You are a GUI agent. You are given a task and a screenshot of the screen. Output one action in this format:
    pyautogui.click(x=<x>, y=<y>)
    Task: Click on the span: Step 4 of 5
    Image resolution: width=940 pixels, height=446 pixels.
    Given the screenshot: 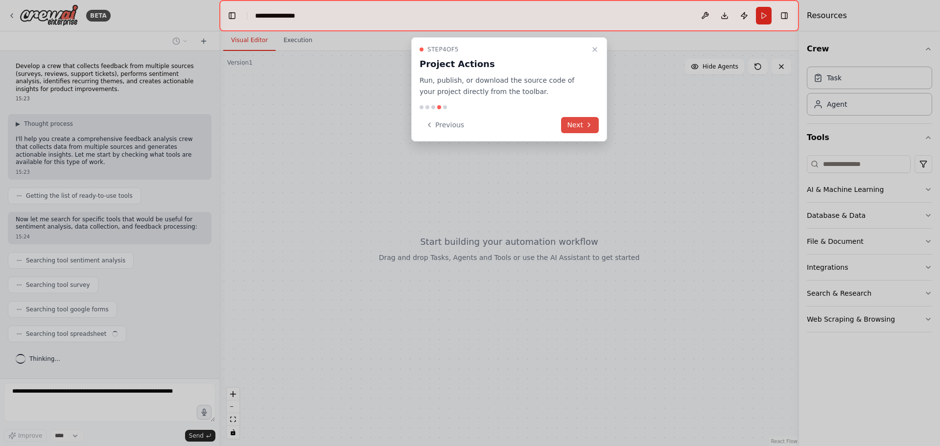 What is the action you would take?
    pyautogui.click(x=443, y=49)
    